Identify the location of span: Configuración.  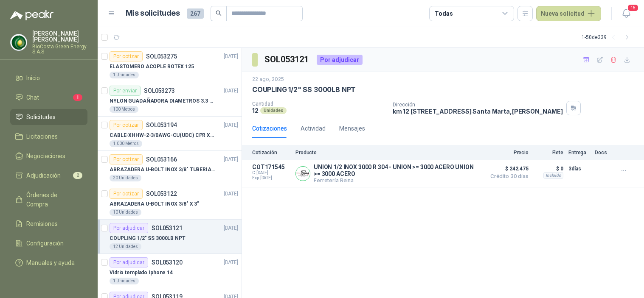
(45, 243).